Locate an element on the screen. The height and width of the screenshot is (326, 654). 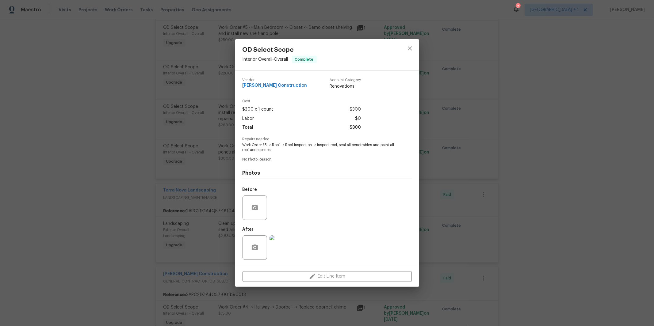
span: Total is located at coordinates (248, 128).